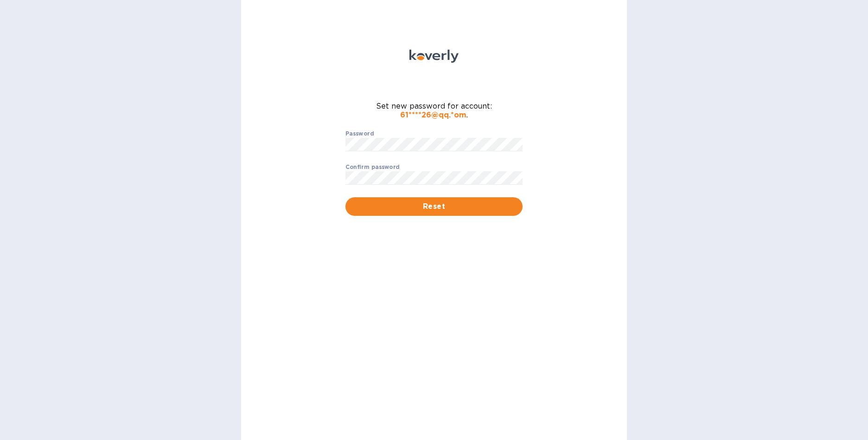 This screenshot has height=440, width=868. Describe the element at coordinates (434, 206) in the screenshot. I see `span: Reset` at that location.